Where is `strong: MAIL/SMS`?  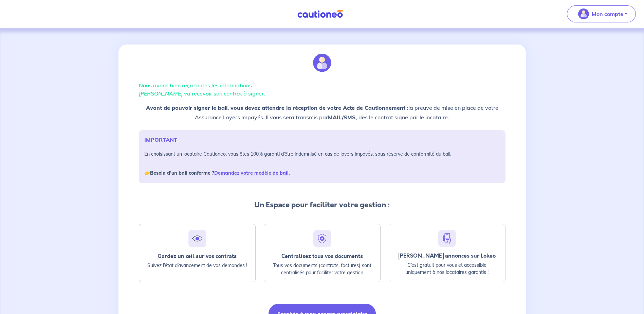
strong: MAIL/SMS is located at coordinates (342, 117).